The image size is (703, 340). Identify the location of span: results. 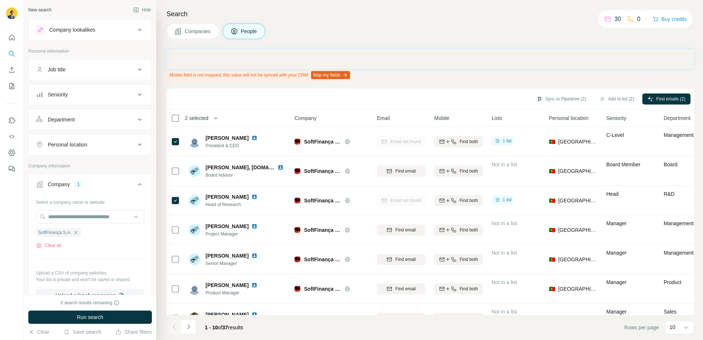
(224, 327).